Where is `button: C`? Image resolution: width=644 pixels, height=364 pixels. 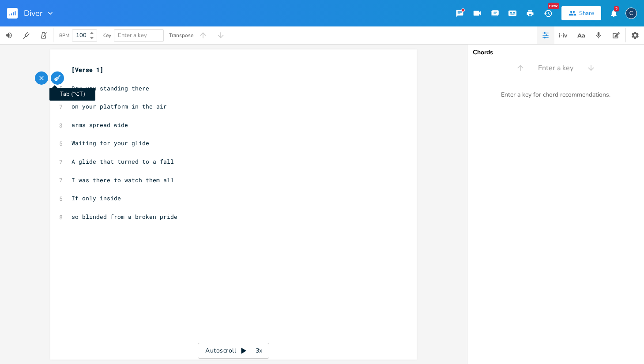
button: C is located at coordinates (630, 14).